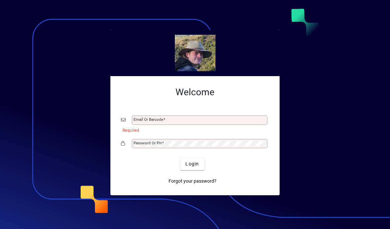 The height and width of the screenshot is (229, 390). Describe the element at coordinates (192, 164) in the screenshot. I see `button: Login` at that location.